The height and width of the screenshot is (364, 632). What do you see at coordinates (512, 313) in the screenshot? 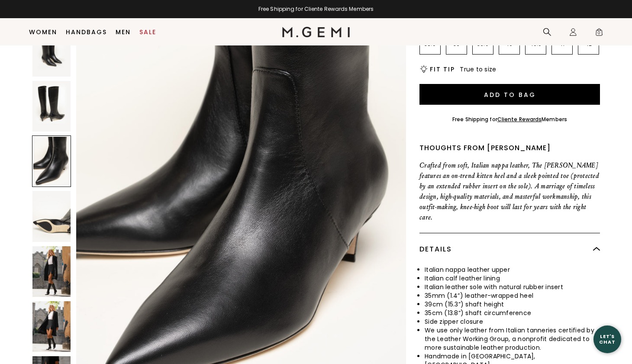
I see `li: 35cm (13.8“) shaft circumference` at bounding box center [512, 313].